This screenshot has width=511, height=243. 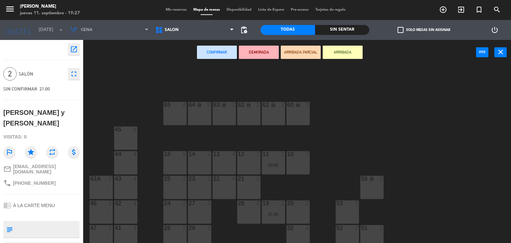 What do you see at coordinates (259, 52) in the screenshot?
I see `button: DEMORADA` at bounding box center [259, 52].